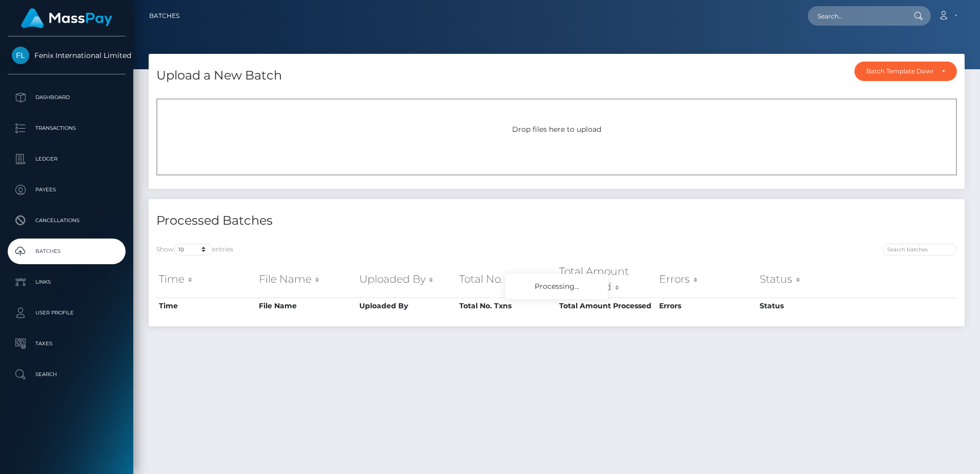  I want to click on span: Fenix International Limited, so click(67, 55).